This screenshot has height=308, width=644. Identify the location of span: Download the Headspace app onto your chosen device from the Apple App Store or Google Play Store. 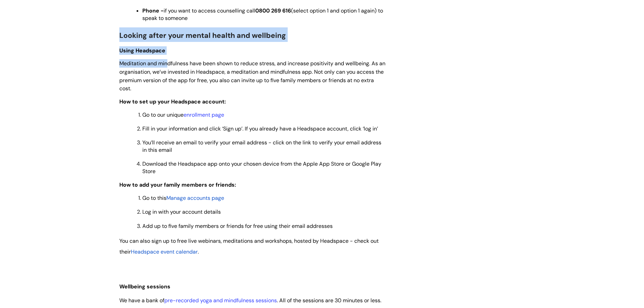
(262, 167).